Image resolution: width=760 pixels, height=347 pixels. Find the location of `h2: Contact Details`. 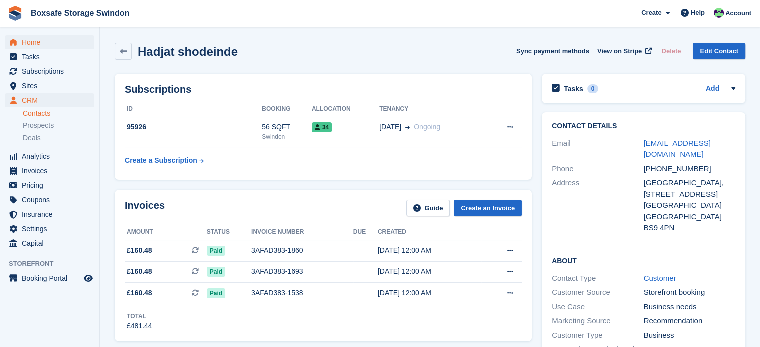

h2: Contact Details is located at coordinates (643, 126).